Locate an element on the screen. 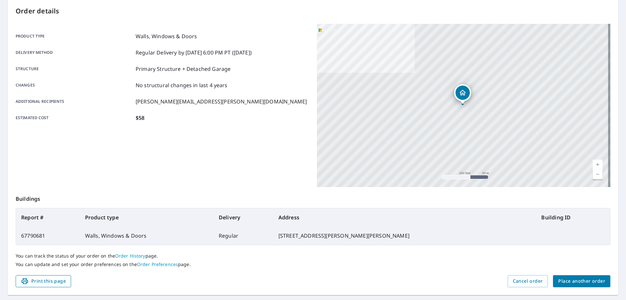 Image resolution: width=626 pixels, height=300 pixels. td: Regular is located at coordinates (243, 235).